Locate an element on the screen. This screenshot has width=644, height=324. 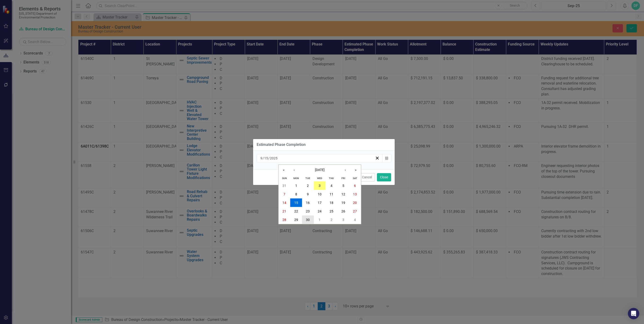
abbr: Friday is located at coordinates (343, 178).